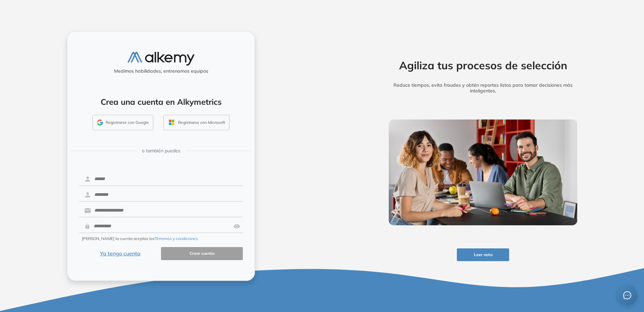  I want to click on img: img-more-info, so click(483, 172).